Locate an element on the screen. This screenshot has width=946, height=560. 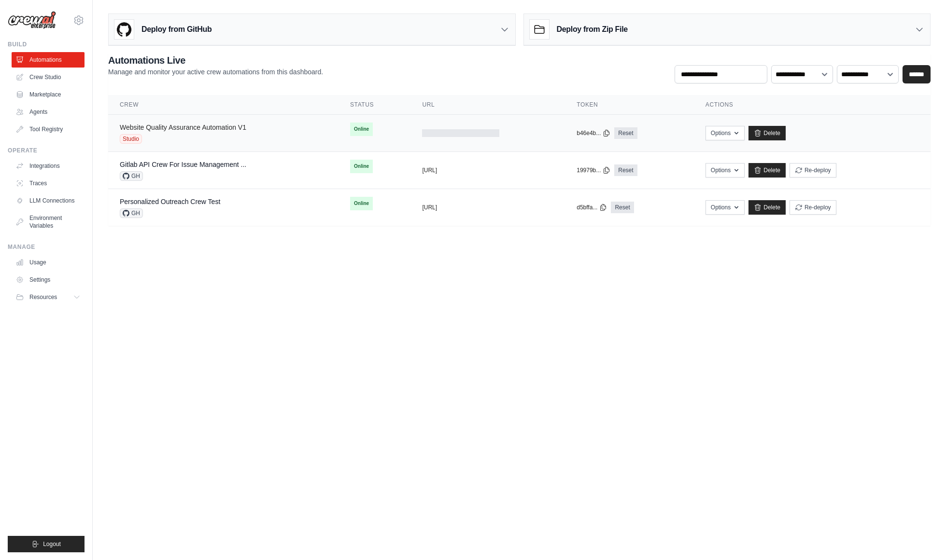
h3: Deploy from Zip File is located at coordinates (592, 29).